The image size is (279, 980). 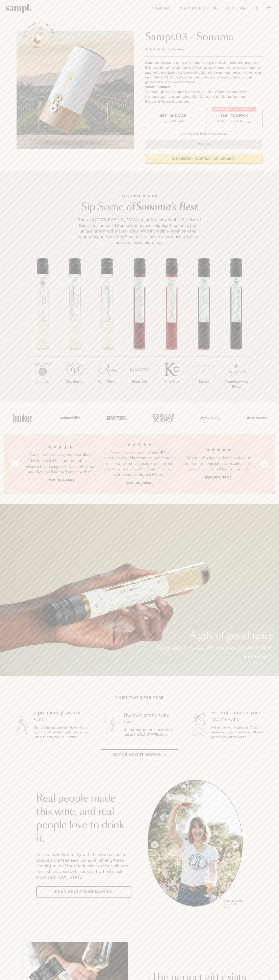 I want to click on a: Shop All, so click(x=161, y=8).